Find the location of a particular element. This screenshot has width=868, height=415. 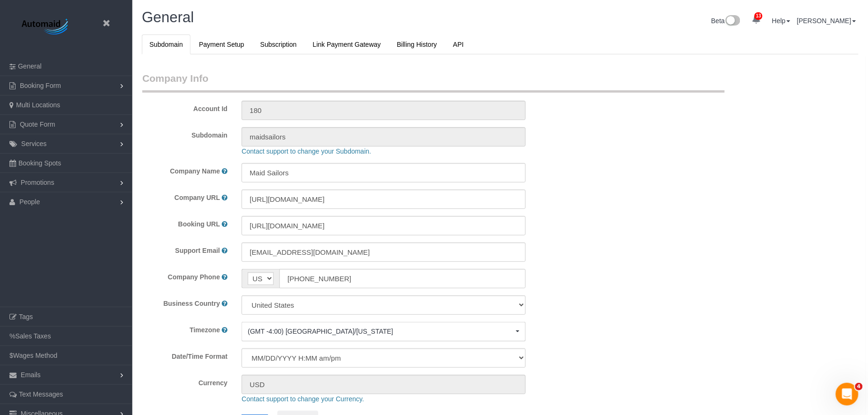

div: Contact support to change your Subdomain. is located at coordinates (533, 151).